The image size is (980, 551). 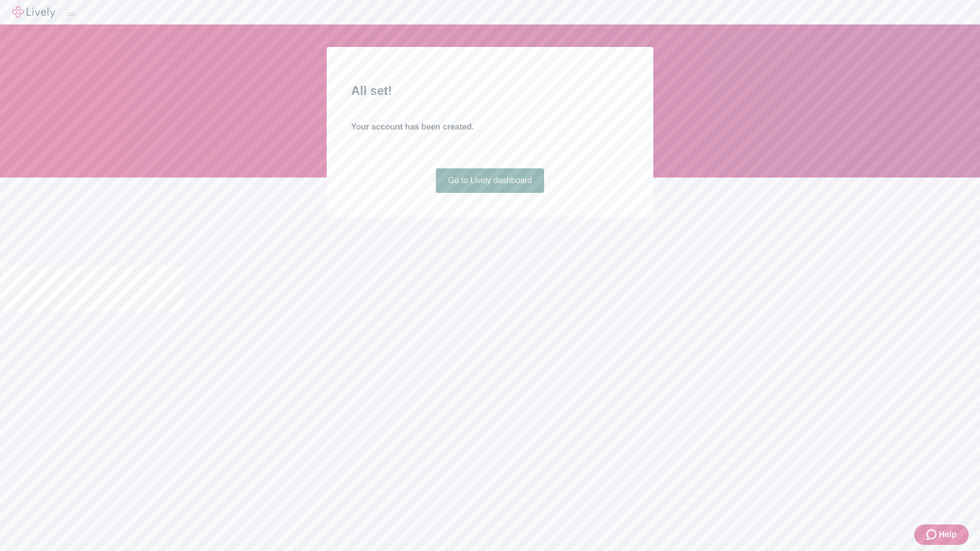 What do you see at coordinates (71, 14) in the screenshot?
I see `button: Log out` at bounding box center [71, 14].